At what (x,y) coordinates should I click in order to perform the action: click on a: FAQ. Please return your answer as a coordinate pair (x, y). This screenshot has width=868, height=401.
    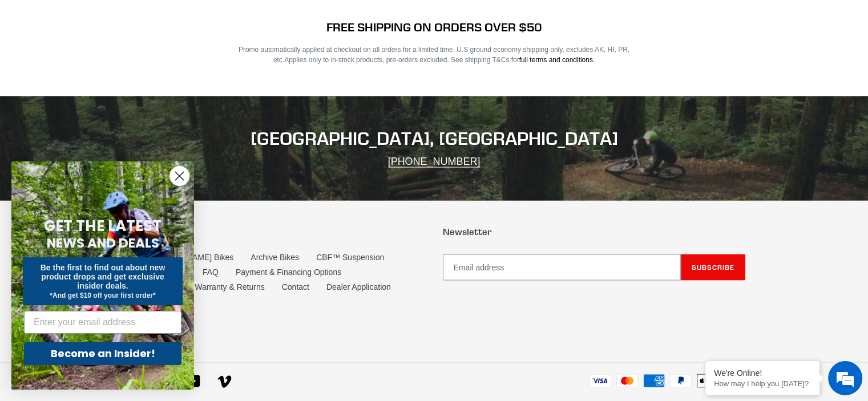
    Looking at the image, I should click on (211, 272).